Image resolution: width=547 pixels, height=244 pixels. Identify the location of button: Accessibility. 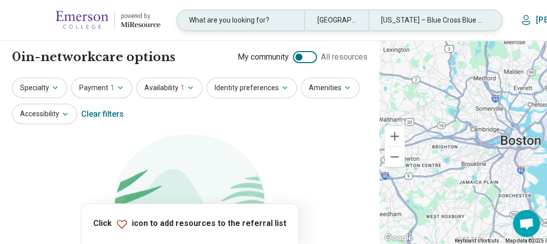
(45, 114).